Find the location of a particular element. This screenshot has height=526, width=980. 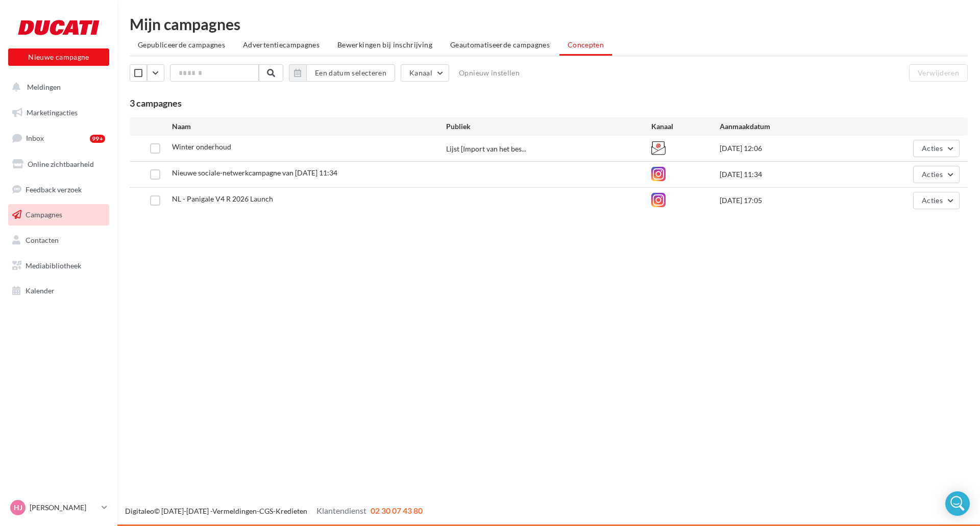

a: Kredieten is located at coordinates (292, 511).